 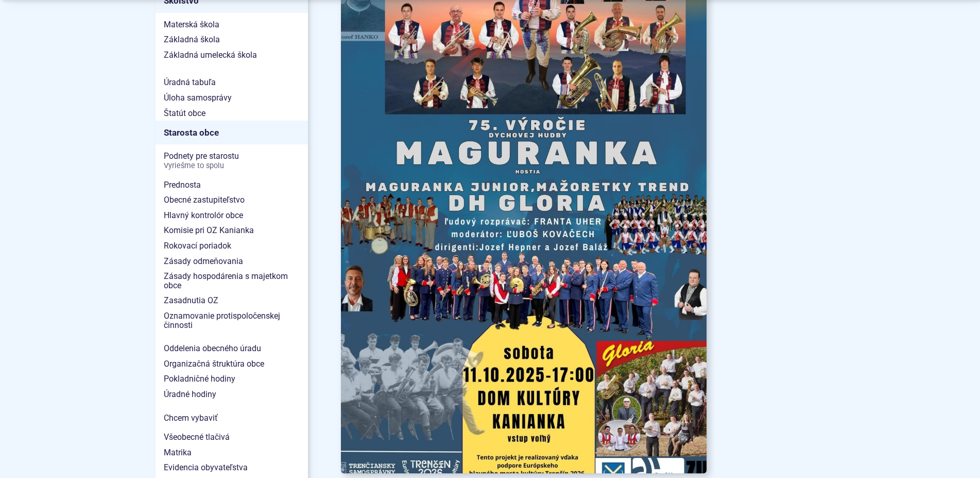 What do you see at coordinates (231, 25) in the screenshot?
I see `a: Materská škola` at bounding box center [231, 25].